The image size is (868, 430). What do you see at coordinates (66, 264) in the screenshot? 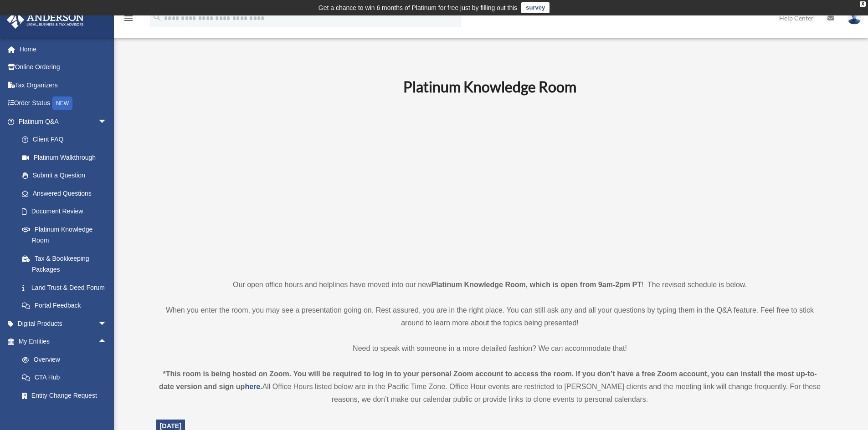
I see `a: Tax & Bookkeeping Packages` at bounding box center [66, 264].